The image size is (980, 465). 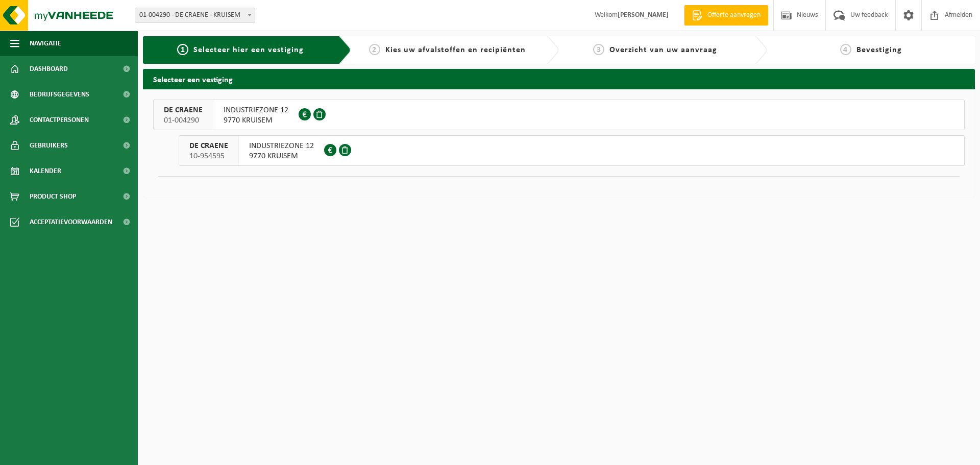 What do you see at coordinates (49, 146) in the screenshot?
I see `span: Gebruikers` at bounding box center [49, 146].